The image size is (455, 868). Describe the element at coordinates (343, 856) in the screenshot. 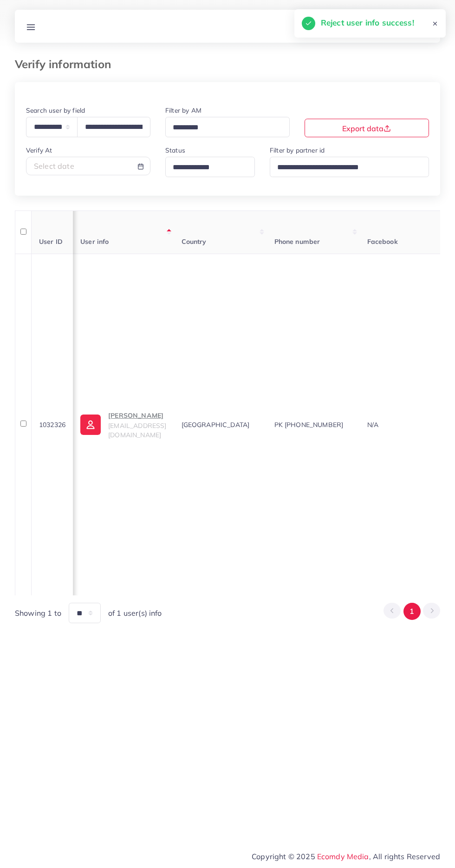

I see `a: Ecomdy Media` at that location.